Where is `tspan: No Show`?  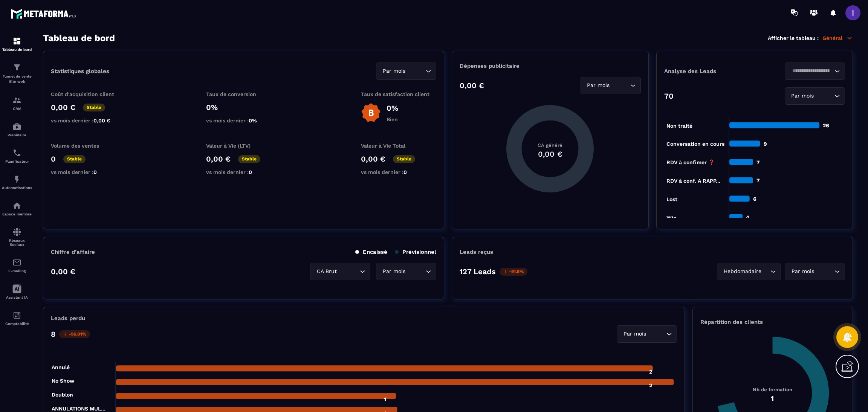
tspan: No Show is located at coordinates (63, 381).